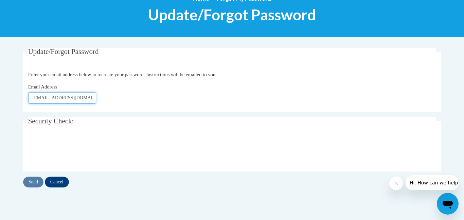 The image size is (464, 220). I want to click on span: Security Check:, so click(51, 121).